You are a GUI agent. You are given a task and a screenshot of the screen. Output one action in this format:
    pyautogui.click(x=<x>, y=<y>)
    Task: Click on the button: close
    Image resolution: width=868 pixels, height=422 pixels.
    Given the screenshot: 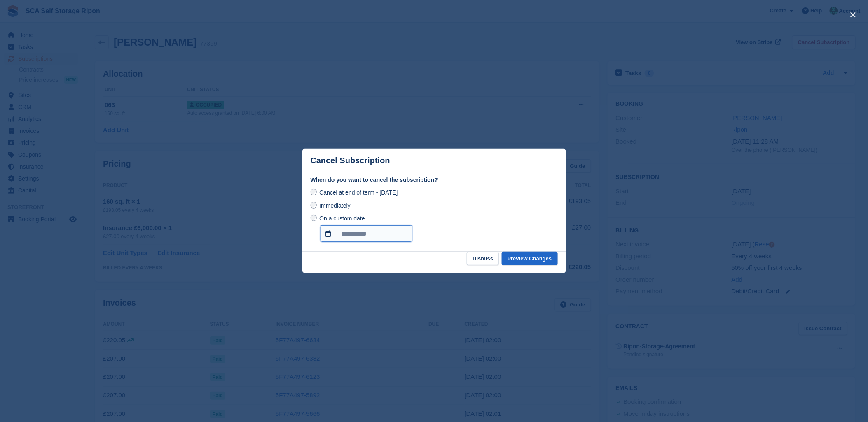 What is the action you would take?
    pyautogui.click(x=853, y=15)
    